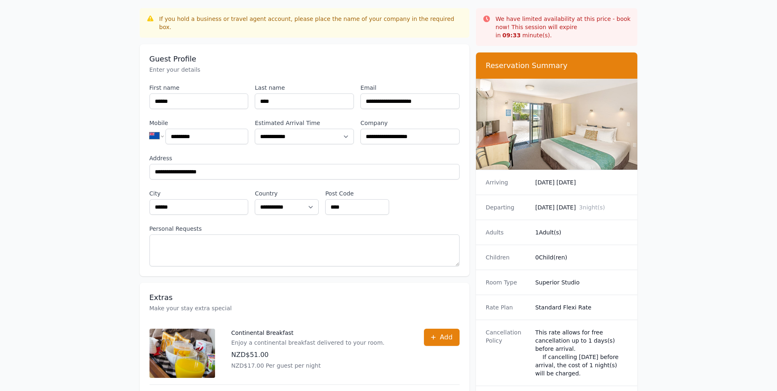  What do you see at coordinates (410, 123) in the screenshot?
I see `label: Company` at bounding box center [410, 123].